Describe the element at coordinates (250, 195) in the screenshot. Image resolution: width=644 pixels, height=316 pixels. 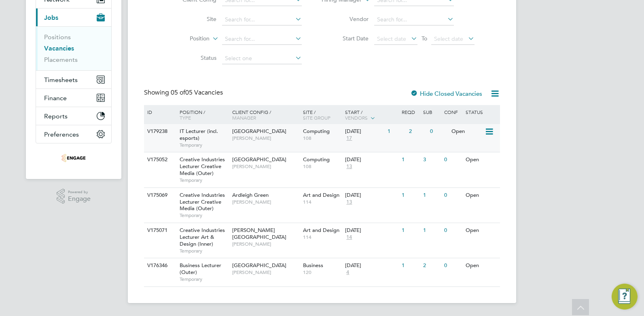
I see `span: Ardleigh Green` at that location.